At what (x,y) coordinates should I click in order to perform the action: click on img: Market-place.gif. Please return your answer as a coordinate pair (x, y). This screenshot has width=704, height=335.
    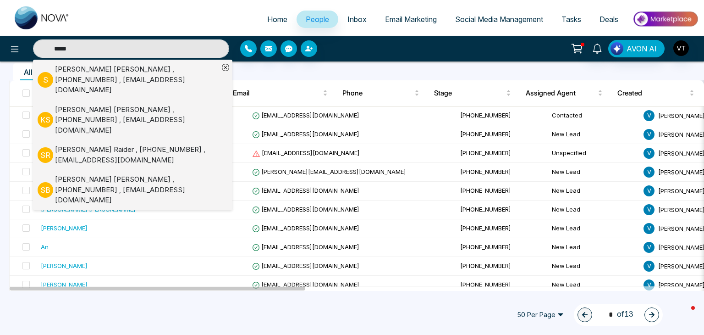
    Looking at the image, I should click on (665, 19).